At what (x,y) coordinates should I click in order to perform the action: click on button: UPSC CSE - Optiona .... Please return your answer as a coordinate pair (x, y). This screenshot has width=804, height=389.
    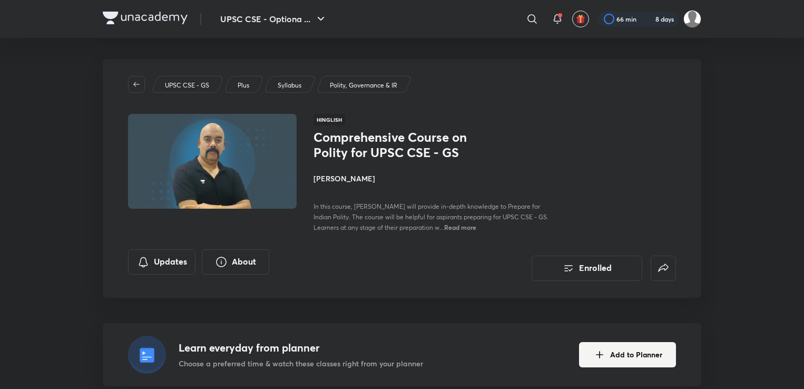
    Looking at the image, I should click on (274, 19).